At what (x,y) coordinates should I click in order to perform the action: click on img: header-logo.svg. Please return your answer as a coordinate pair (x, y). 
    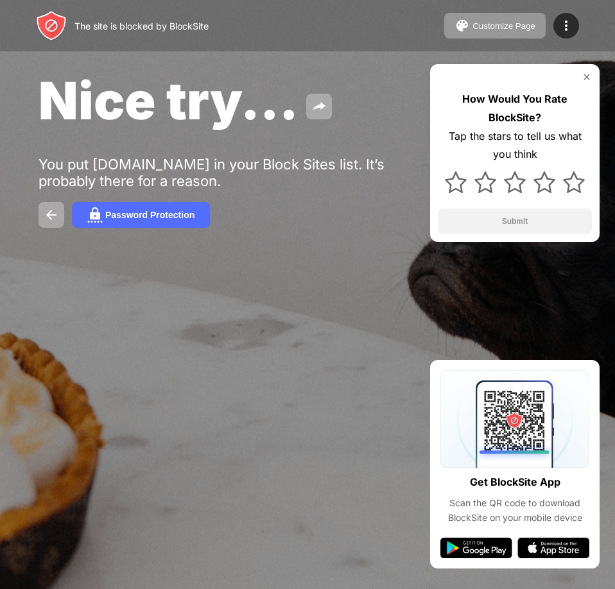
    Looking at the image, I should click on (51, 26).